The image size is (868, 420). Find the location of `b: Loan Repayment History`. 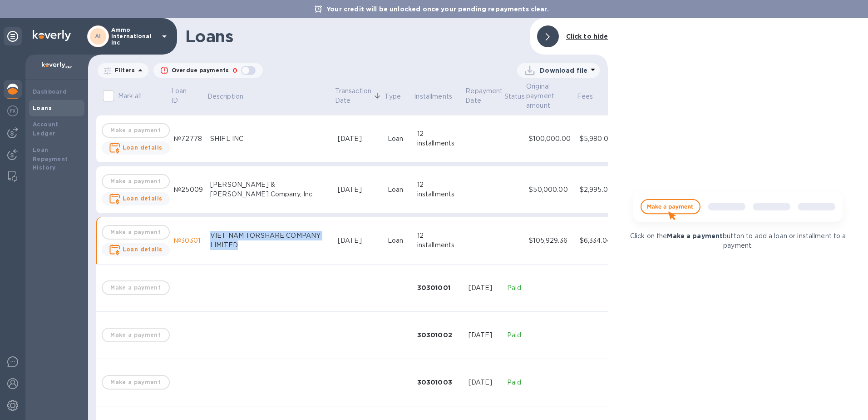

b: Loan Repayment History is located at coordinates (51, 159).